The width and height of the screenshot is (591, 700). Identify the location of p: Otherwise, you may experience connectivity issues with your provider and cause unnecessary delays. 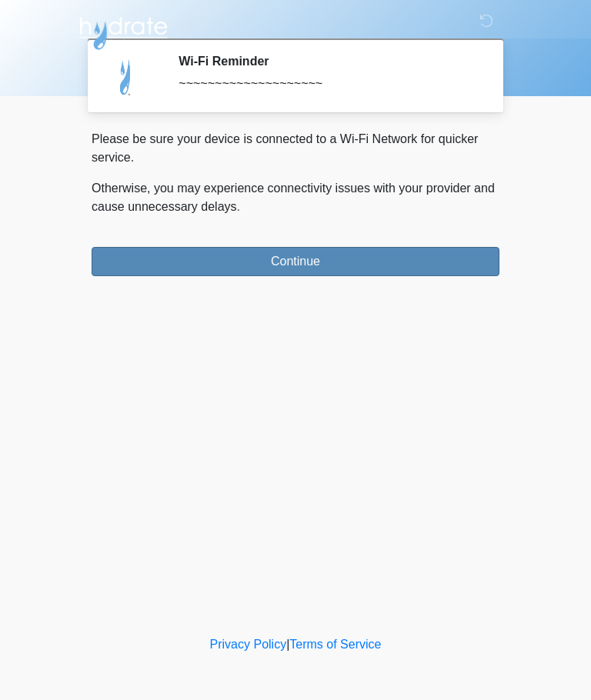
(295, 198).